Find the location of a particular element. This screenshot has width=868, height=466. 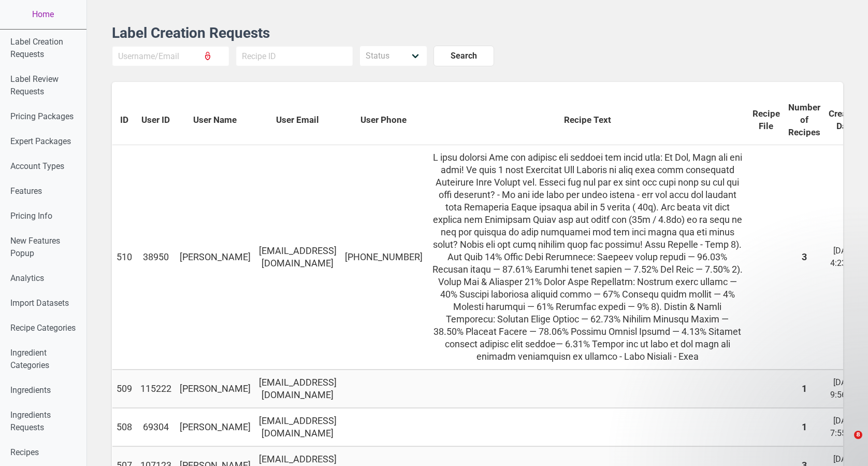

td: 115222 is located at coordinates (156, 388).